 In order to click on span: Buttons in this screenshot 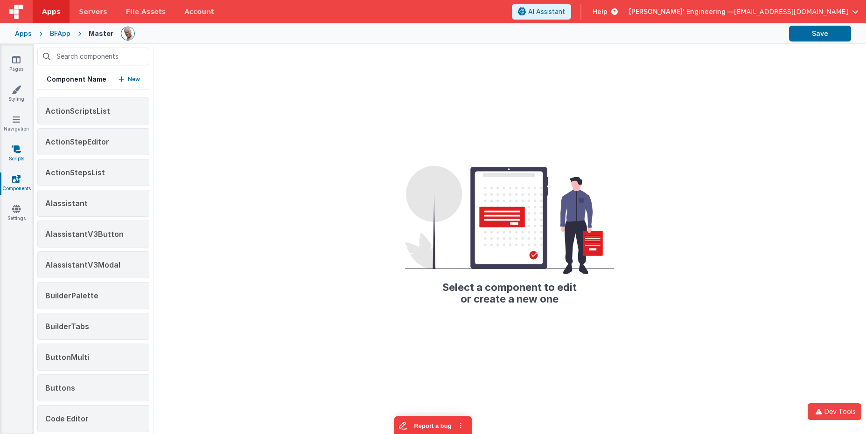, I will do `click(60, 388)`.